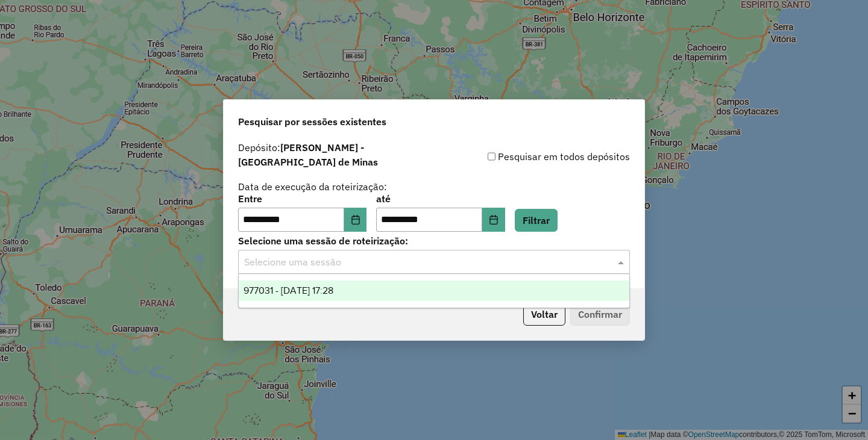  I want to click on ng-dropdown-panel: Options list, so click(434, 291).